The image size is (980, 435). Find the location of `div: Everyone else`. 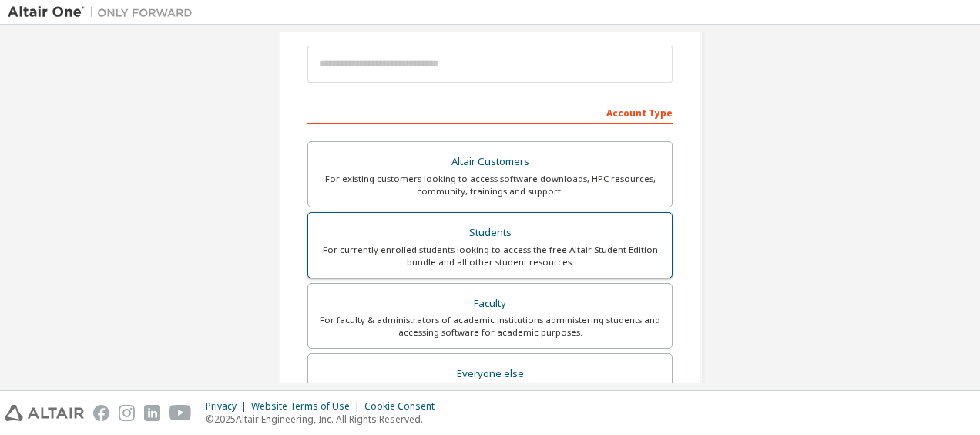

div: Everyone else is located at coordinates (490, 374).